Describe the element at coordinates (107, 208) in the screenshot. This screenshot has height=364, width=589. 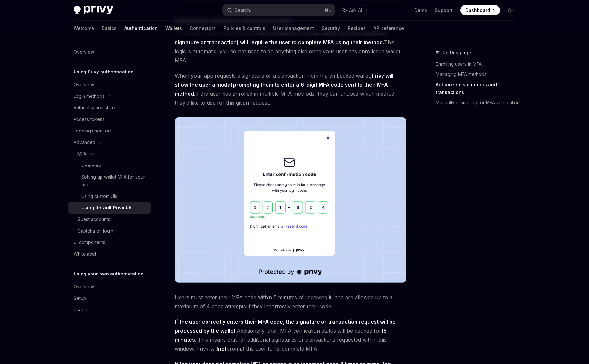
I see `div: Using default Privy UIs` at that location.